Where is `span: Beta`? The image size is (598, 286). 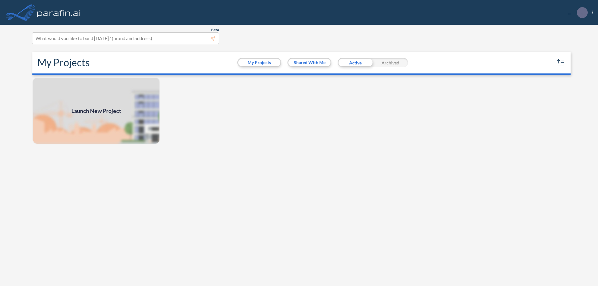 span: Beta is located at coordinates (215, 30).